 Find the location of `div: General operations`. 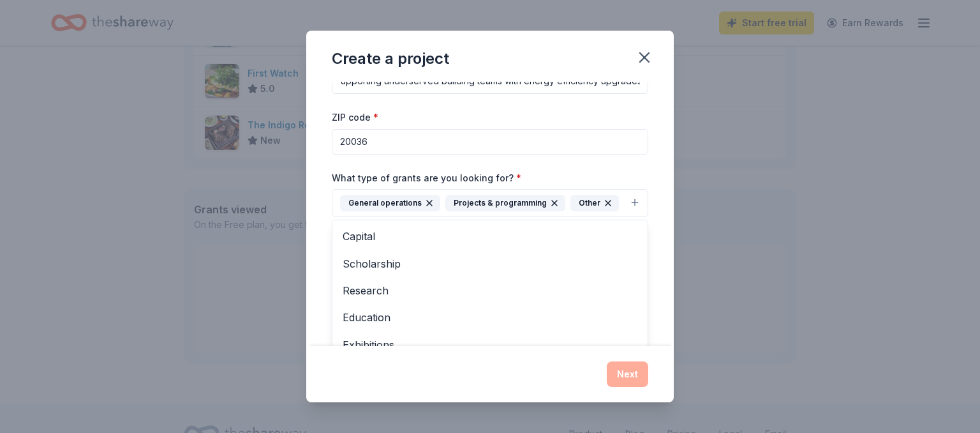

div: General operations is located at coordinates (390, 203).